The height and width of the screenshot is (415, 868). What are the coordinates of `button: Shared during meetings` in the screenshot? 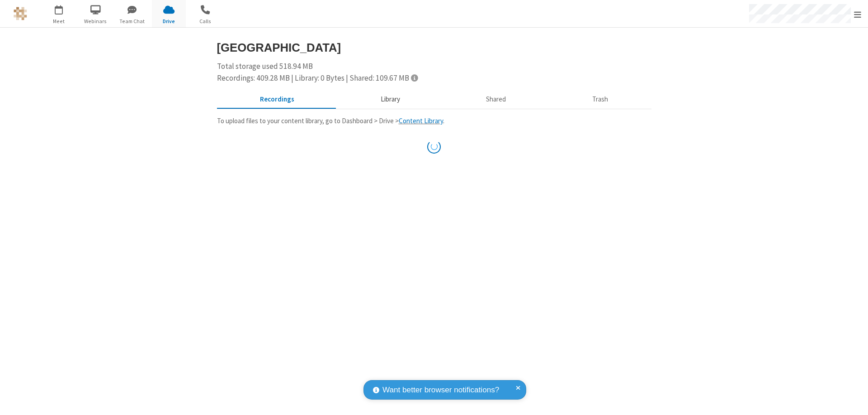 It's located at (496, 99).